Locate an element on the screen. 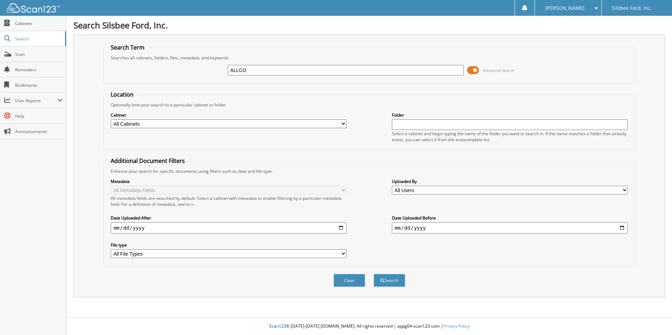 The height and width of the screenshot is (335, 672). a: here is located at coordinates (189, 204).